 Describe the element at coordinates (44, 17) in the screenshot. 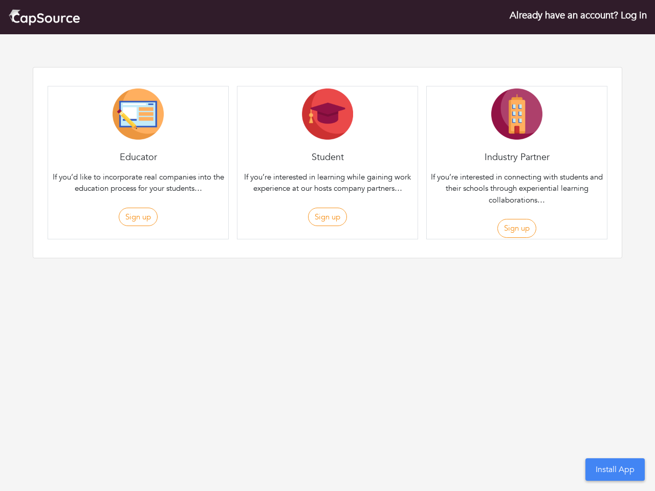

I see `img: cap_logo.png` at that location.